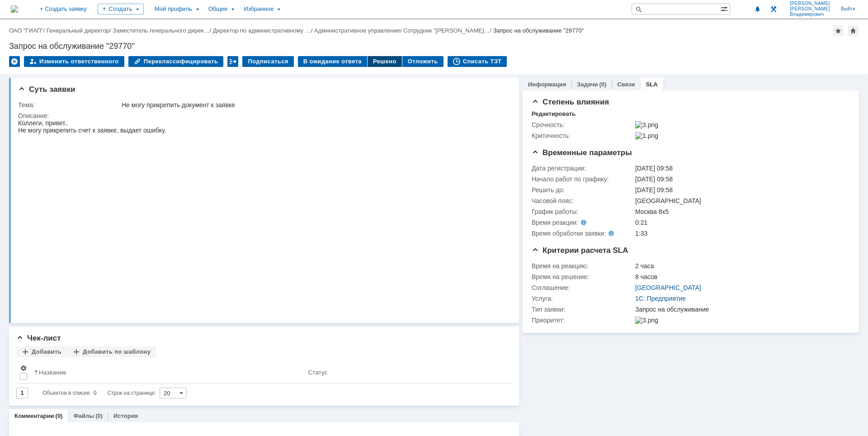  I want to click on a: Файлы, so click(84, 415).